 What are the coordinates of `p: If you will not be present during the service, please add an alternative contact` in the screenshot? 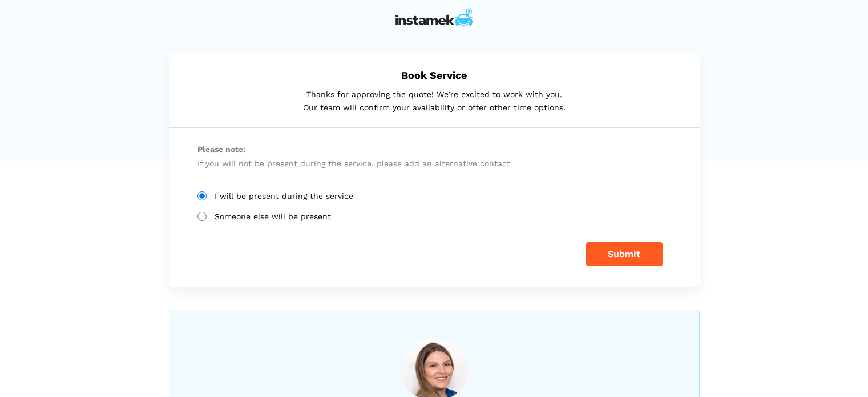 It's located at (434, 156).